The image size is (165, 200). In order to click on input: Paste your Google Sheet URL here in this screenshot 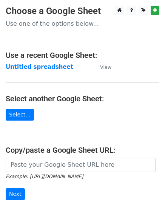, I will do `click(81, 165)`.